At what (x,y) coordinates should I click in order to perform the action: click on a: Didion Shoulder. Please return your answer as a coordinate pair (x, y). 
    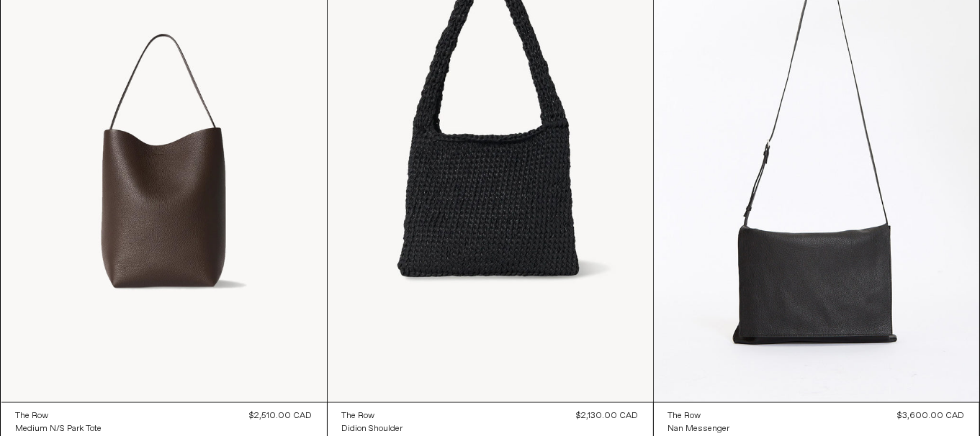
    Looking at the image, I should click on (372, 430).